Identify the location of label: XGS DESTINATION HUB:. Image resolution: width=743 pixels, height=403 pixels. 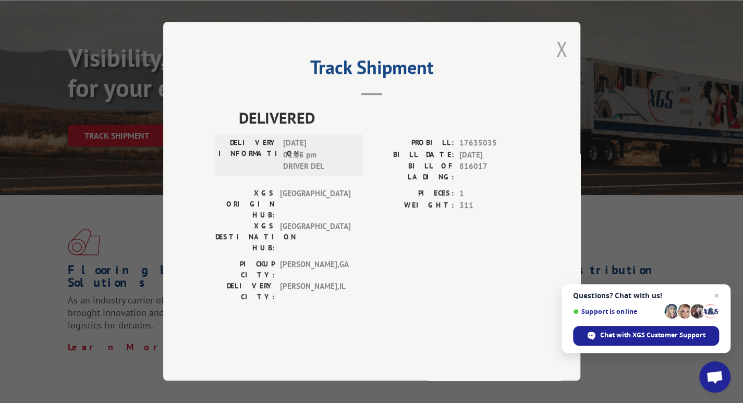
(245, 237).